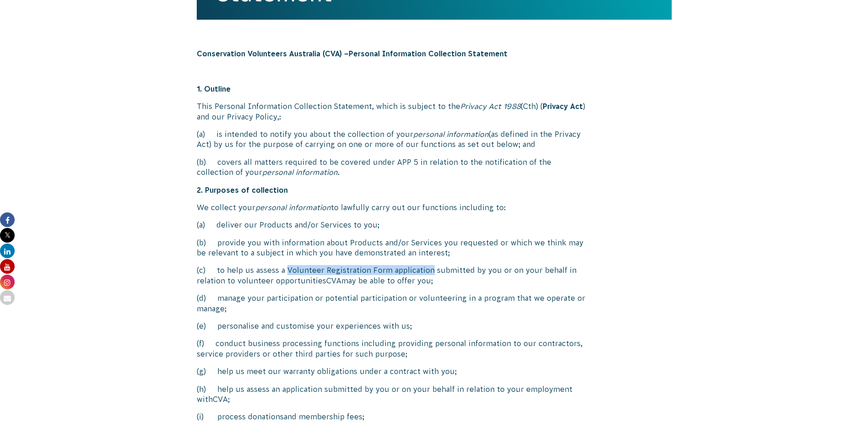 The image size is (868, 423). I want to click on span: (e) personalise and customise your experiences with us;, so click(304, 326).